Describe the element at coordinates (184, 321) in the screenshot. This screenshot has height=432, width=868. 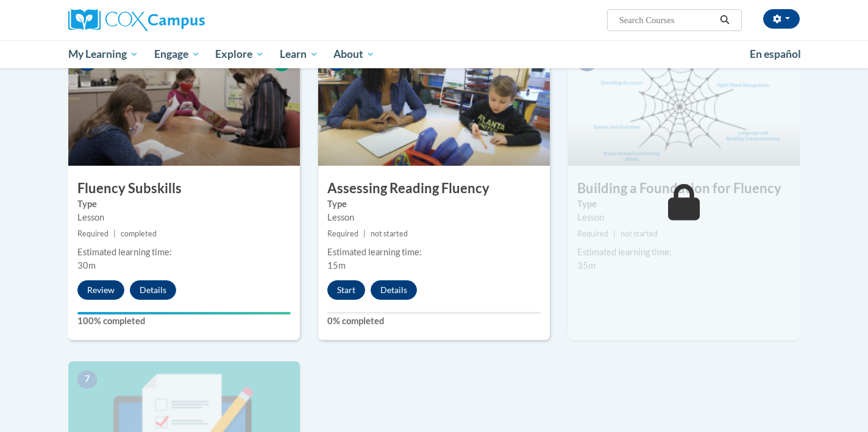
I see `label: 100% completed` at that location.